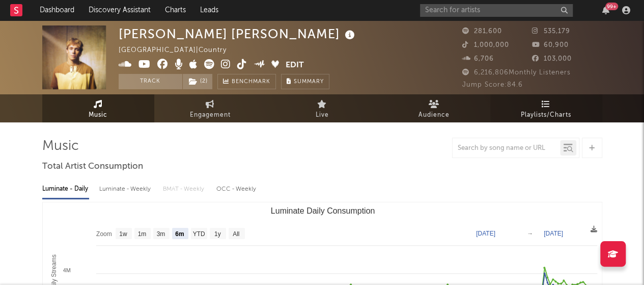  I want to click on div: OCC - Weekly, so click(237, 189).